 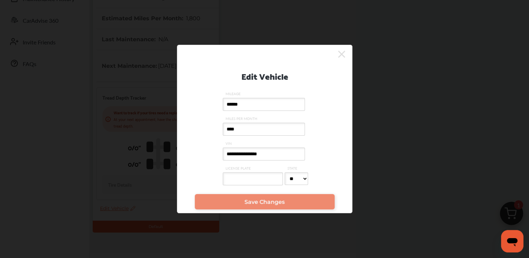 I want to click on input: MILEAGE, so click(x=264, y=104).